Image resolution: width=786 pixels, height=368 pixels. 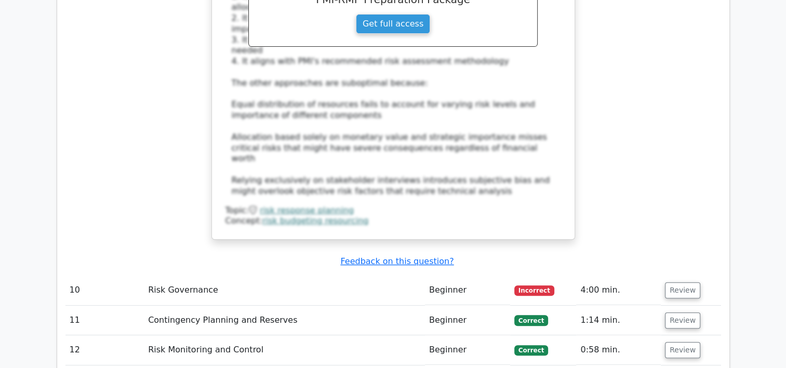 I want to click on td: 11, so click(x=105, y=320).